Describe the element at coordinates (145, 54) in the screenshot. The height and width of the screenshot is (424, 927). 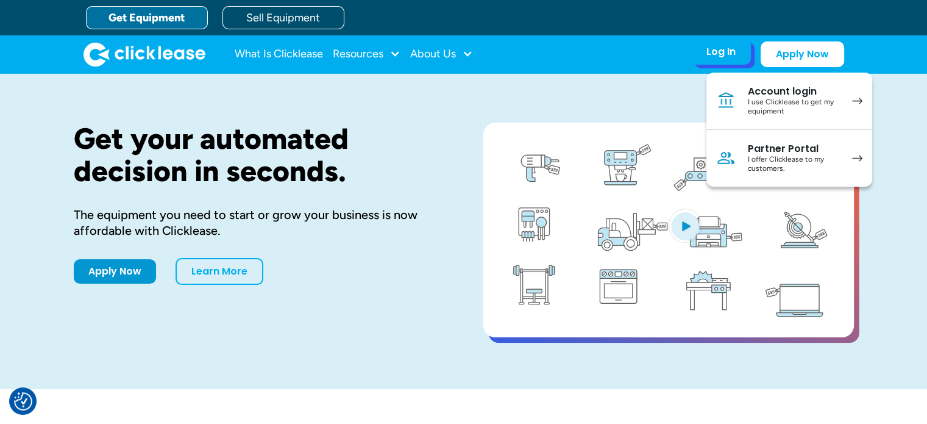
I see `a: home` at that location.